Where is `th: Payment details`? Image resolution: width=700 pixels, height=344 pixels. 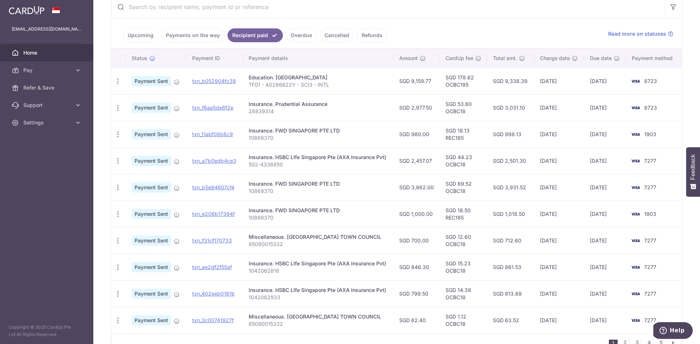
th: Payment details is located at coordinates (318, 58).